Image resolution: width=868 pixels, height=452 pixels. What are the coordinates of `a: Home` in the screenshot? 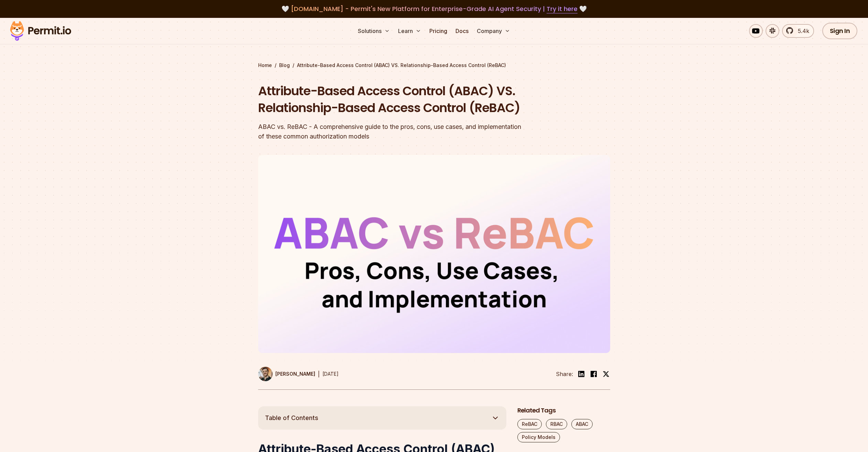 It's located at (265, 65).